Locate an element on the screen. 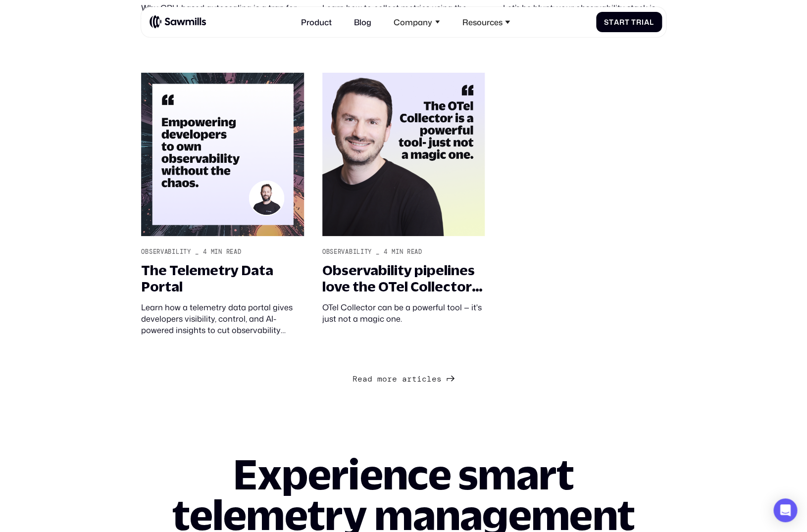 The height and width of the screenshot is (532, 807). span: m is located at coordinates (380, 379).